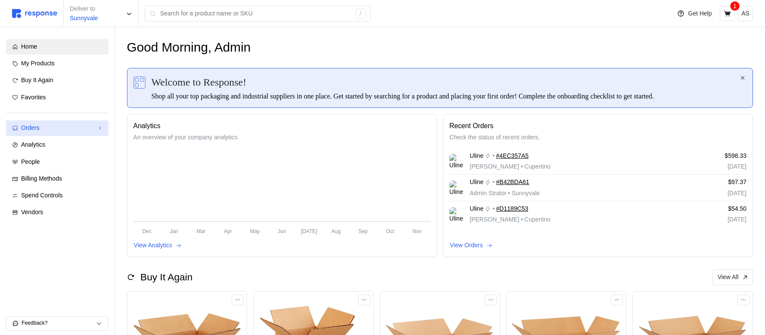 This screenshot has width=765, height=335. Describe the element at coordinates (57, 47) in the screenshot. I see `a: Home` at that location.